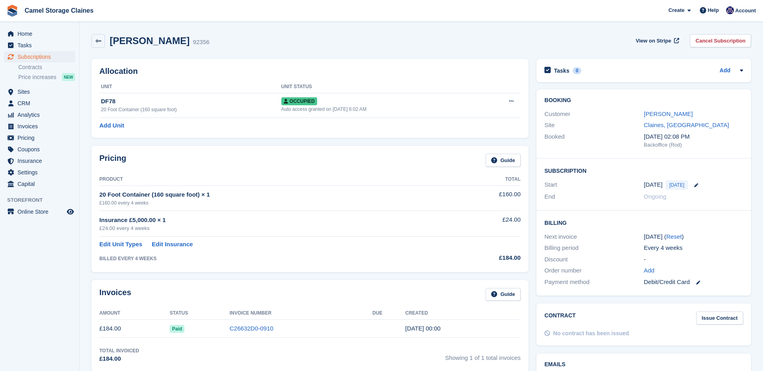  What do you see at coordinates (41, 115) in the screenshot?
I see `span: Analytics` at bounding box center [41, 115].